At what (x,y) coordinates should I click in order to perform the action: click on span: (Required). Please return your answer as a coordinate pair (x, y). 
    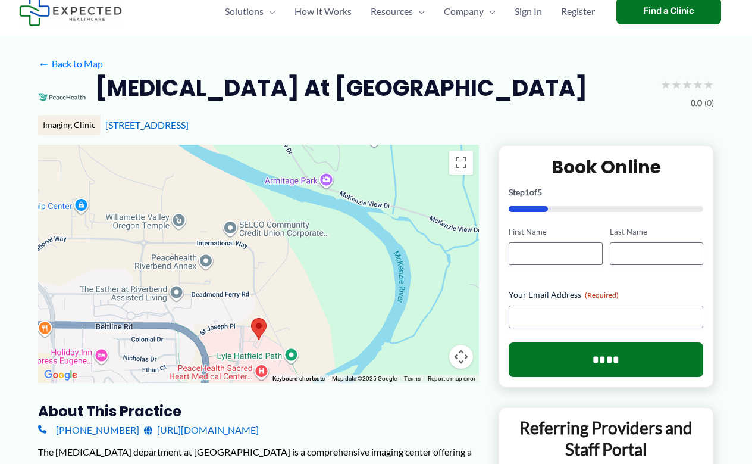
    Looking at the image, I should click on (602, 295).